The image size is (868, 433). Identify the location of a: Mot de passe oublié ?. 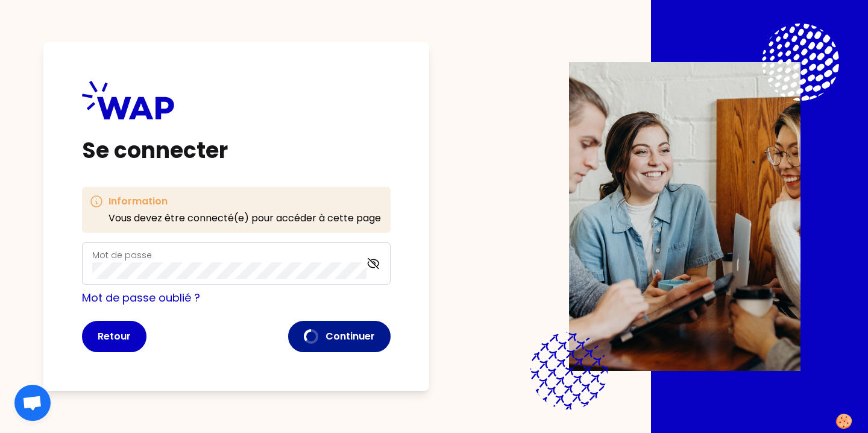
(141, 297).